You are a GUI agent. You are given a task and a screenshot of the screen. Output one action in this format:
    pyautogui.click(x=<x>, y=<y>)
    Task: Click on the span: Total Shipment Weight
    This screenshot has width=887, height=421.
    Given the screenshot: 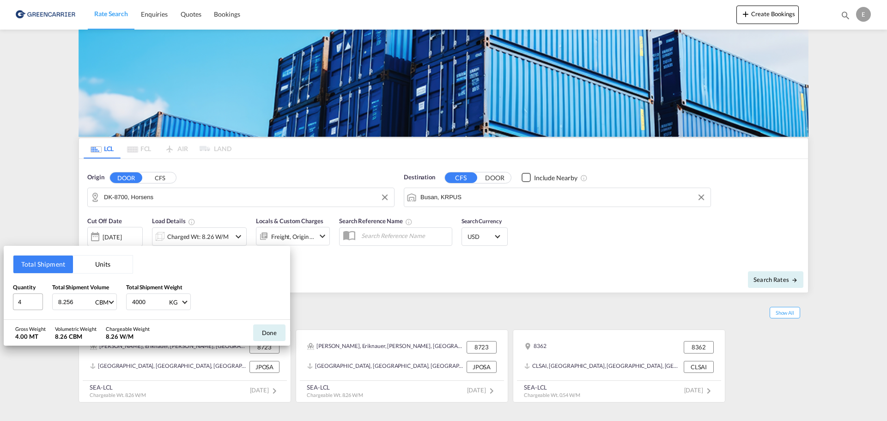 What is the action you would take?
    pyautogui.click(x=154, y=287)
    